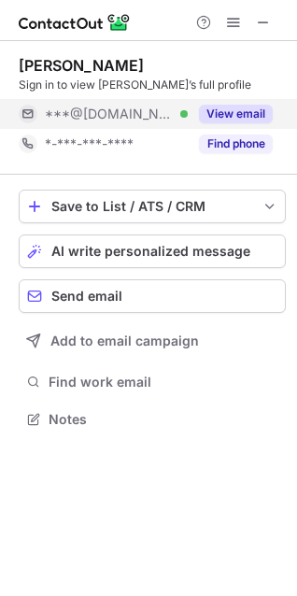 The width and height of the screenshot is (297, 596). Describe the element at coordinates (164, 382) in the screenshot. I see `span: Find work email` at that location.